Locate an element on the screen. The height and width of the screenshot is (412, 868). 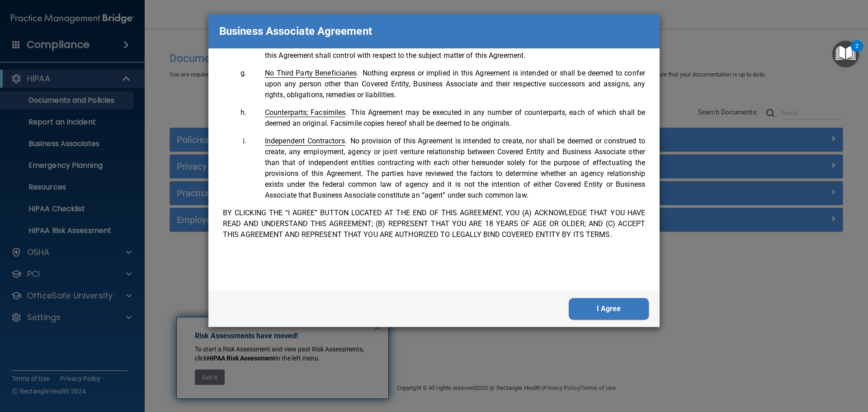
button: Open Resource Center, 2 new notifications is located at coordinates (846, 54).